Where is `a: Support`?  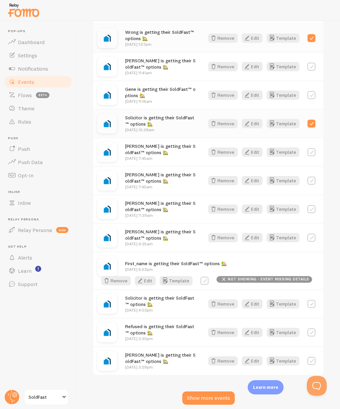
a: Support is located at coordinates (38, 284).